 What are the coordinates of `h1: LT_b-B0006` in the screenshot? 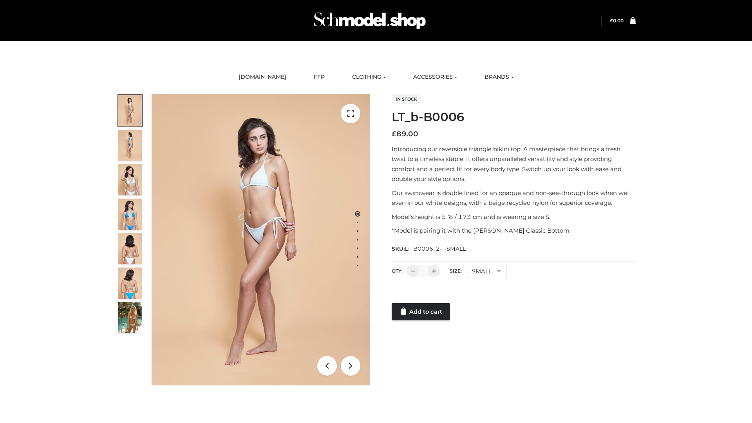 It's located at (513, 117).